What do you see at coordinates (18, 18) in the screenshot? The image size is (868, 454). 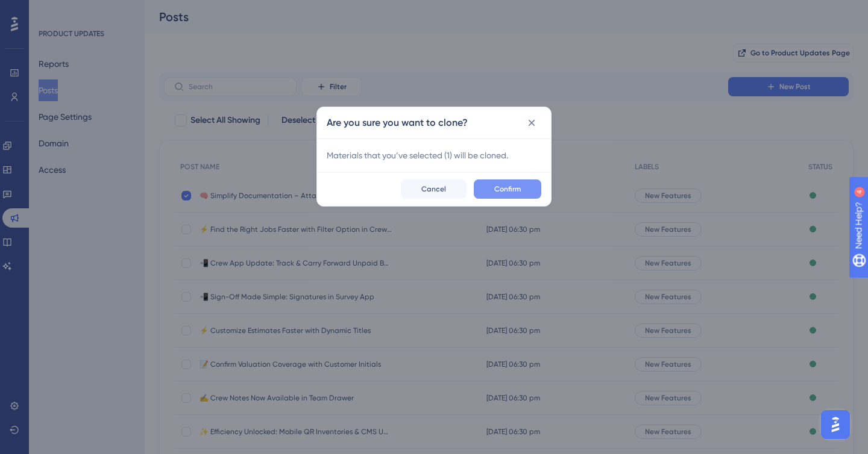 I see `button: Open AI Assistant Launcher` at bounding box center [18, 18].